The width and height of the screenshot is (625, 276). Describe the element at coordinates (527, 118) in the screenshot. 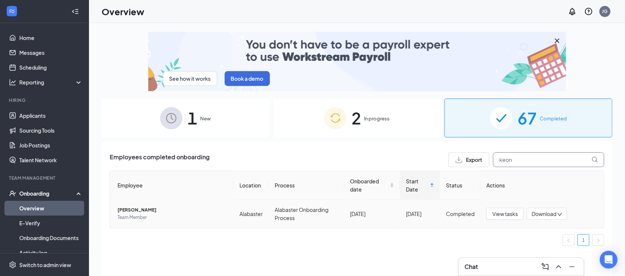

I see `span: 67` at that location.